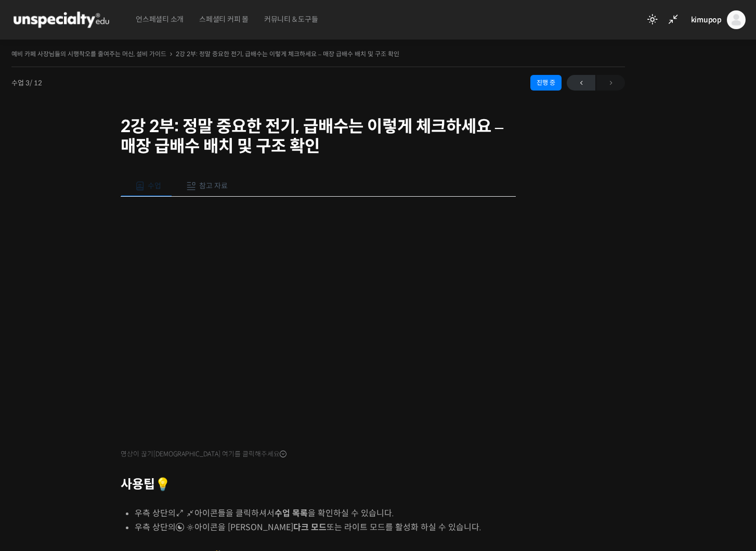  I want to click on span: 수업, so click(154, 186).